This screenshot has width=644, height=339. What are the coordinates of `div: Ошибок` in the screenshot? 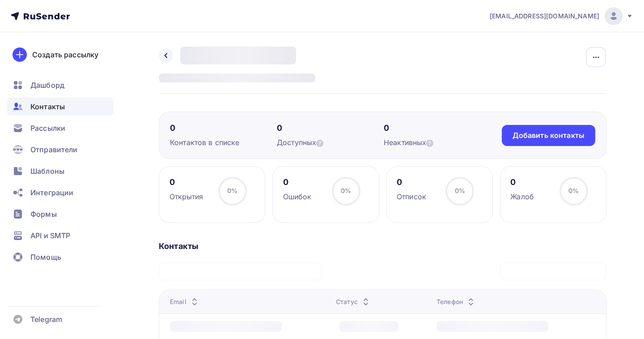 It's located at (298, 197).